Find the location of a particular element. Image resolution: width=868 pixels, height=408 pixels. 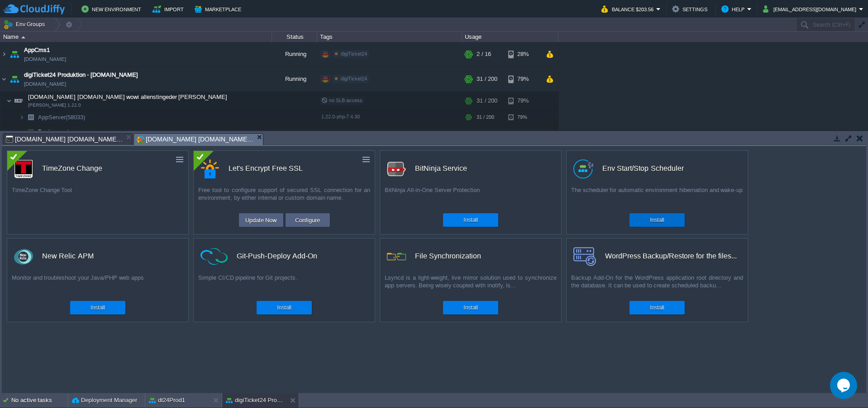

div: Env Start/Stop Scheduler is located at coordinates (643, 169).